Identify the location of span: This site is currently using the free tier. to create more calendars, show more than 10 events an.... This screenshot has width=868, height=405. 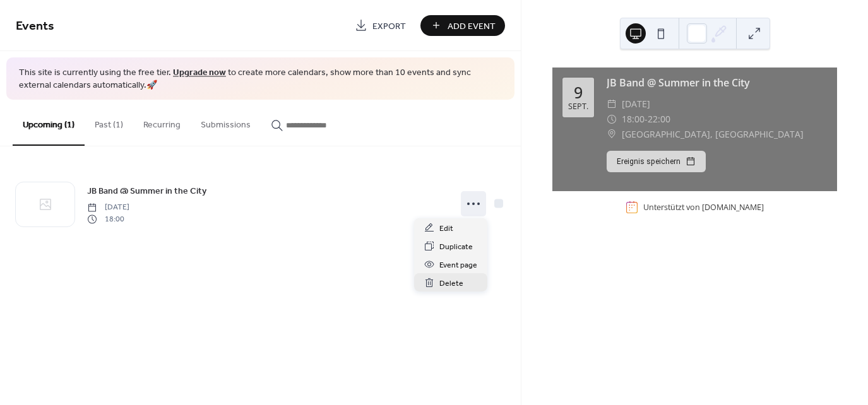
(260, 79).